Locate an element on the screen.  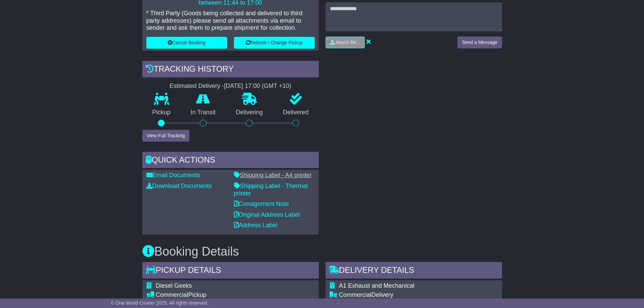
button: Cancel Booking is located at coordinates (186, 42).